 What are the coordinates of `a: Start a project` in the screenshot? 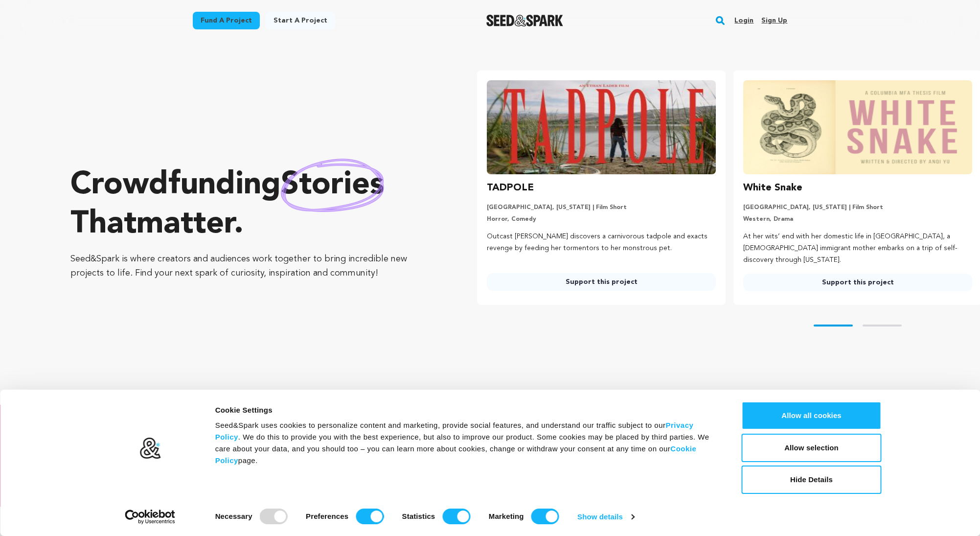 It's located at (301, 20).